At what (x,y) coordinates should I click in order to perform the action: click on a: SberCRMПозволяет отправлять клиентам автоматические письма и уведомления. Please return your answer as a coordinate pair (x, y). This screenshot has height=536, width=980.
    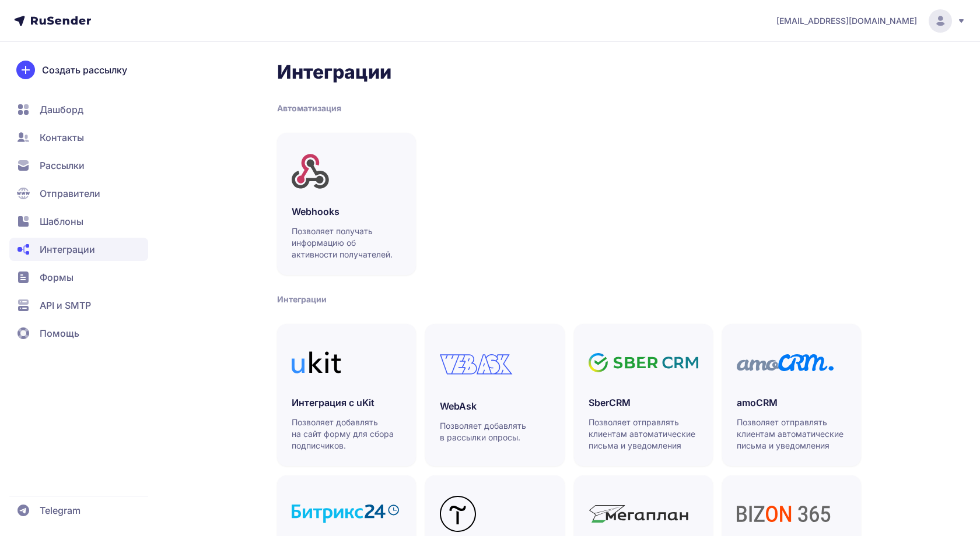
    Looking at the image, I should click on (643, 395).